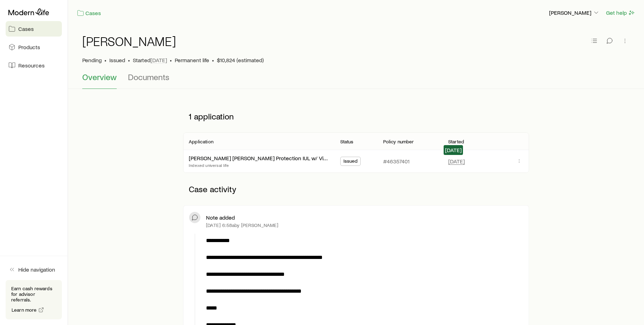 The image size is (644, 325). What do you see at coordinates (99, 77) in the screenshot?
I see `span: Overview` at bounding box center [99, 77].